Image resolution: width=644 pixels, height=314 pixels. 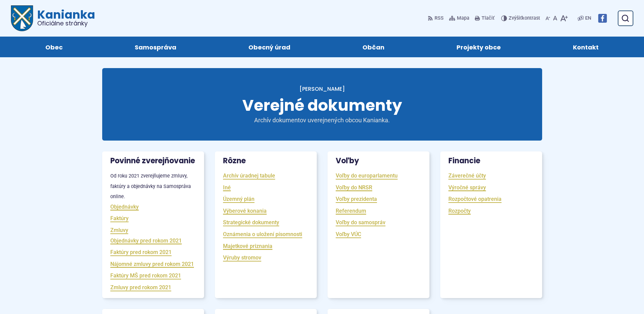 I want to click on a: Zmluvy, so click(x=119, y=230).